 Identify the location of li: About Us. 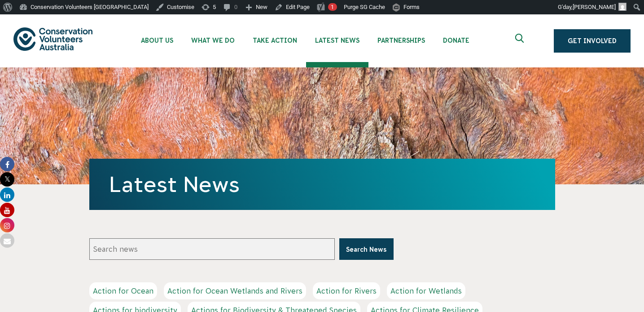
(157, 41).